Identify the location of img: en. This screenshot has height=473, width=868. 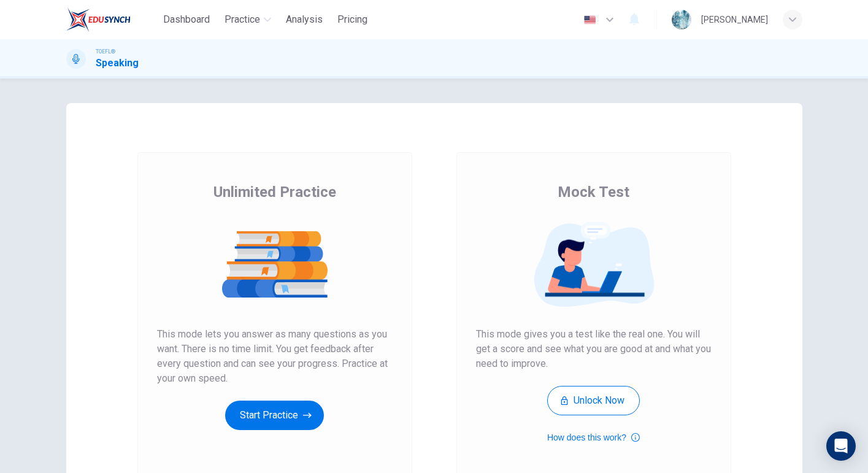
(590, 20).